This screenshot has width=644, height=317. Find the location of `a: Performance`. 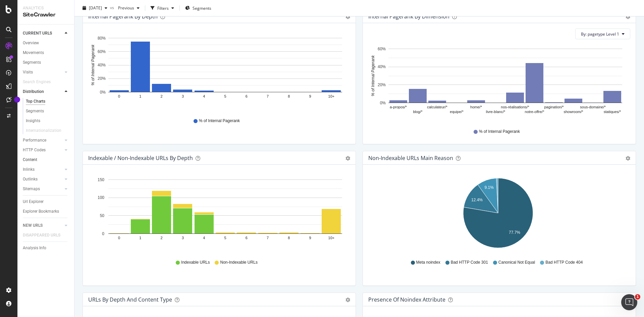

a: Performance is located at coordinates (42, 140).